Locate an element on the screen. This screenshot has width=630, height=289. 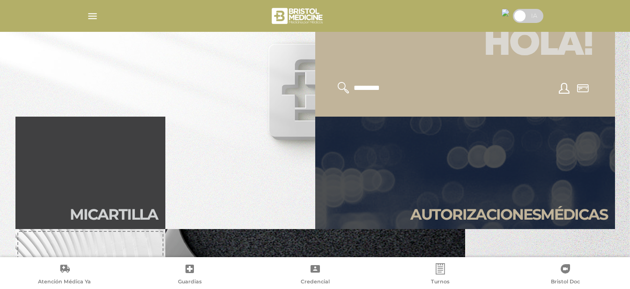
h2: Autori zaciones médicas is located at coordinates (509, 215).